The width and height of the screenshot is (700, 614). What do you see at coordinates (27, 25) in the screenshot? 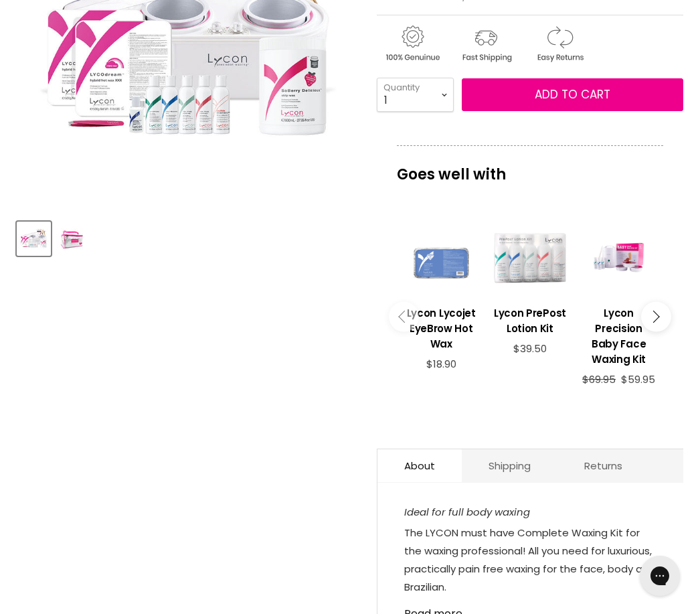
I see `button: Gorgias live chat` at bounding box center [27, 25].